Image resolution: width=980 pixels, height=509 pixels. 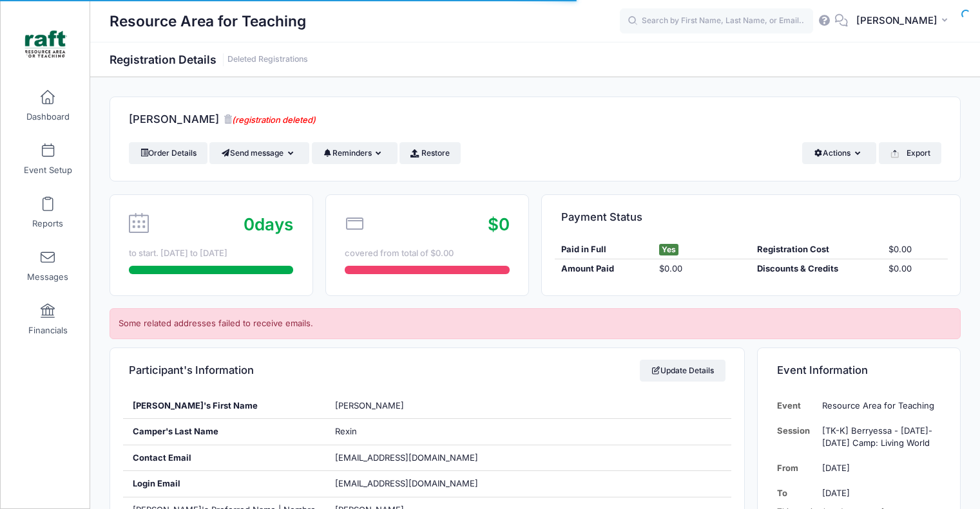 What do you see at coordinates (499, 224) in the screenshot?
I see `span: $0` at bounding box center [499, 224].